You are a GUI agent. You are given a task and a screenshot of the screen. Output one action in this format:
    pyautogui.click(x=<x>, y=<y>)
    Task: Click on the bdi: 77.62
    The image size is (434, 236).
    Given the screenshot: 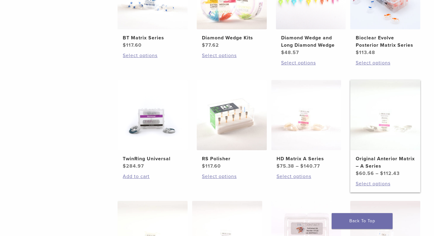 What is the action you would take?
    pyautogui.click(x=211, y=45)
    